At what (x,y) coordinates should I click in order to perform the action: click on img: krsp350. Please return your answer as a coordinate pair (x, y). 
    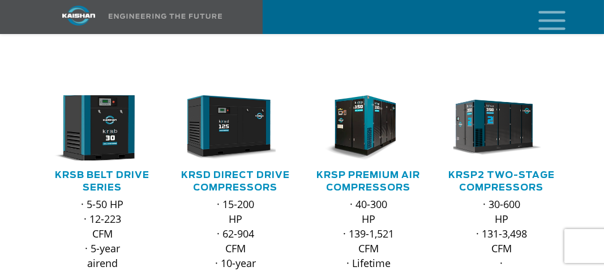
    Looking at the image, I should click on (493, 127).